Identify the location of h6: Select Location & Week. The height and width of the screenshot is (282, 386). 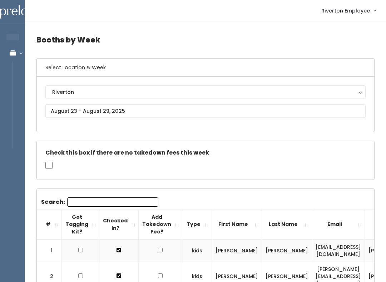
(205, 68).